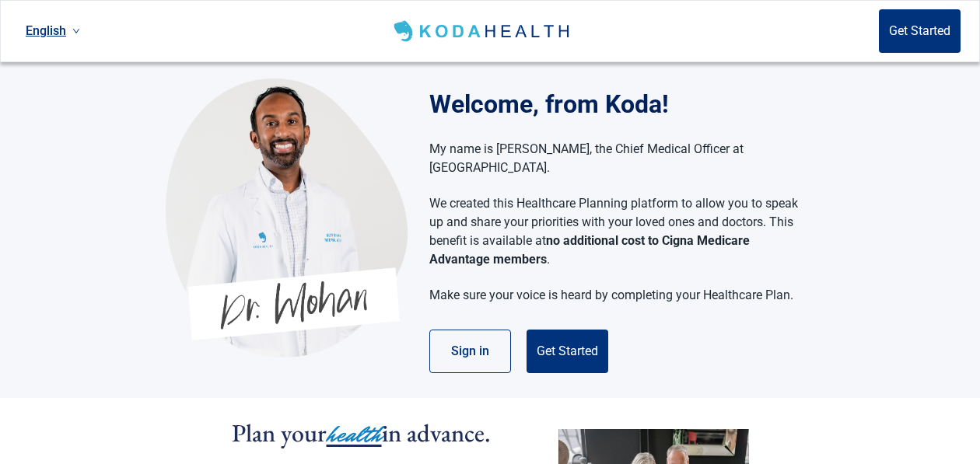  I want to click on span: Plan your, so click(279, 433).